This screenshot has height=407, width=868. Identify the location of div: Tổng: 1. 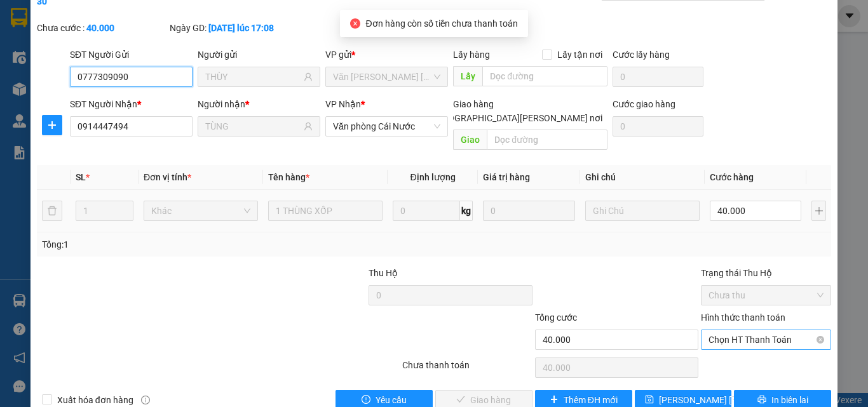
(189, 245).